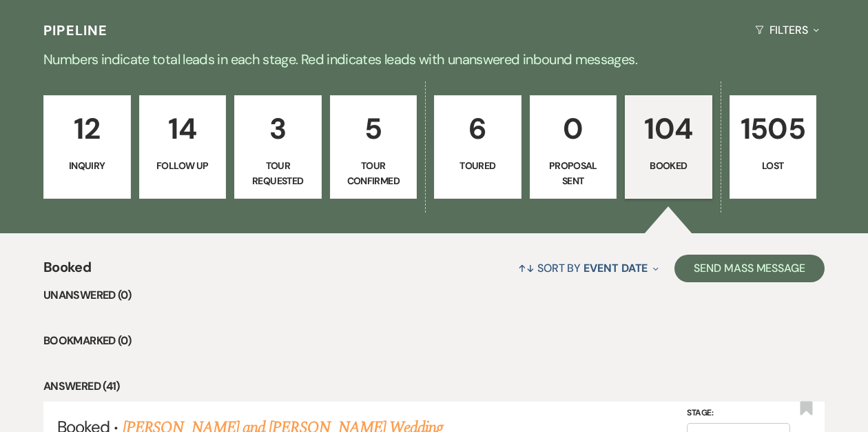 This screenshot has height=432, width=868. Describe the element at coordinates (773, 147) in the screenshot. I see `a: 1505Lost` at that location.